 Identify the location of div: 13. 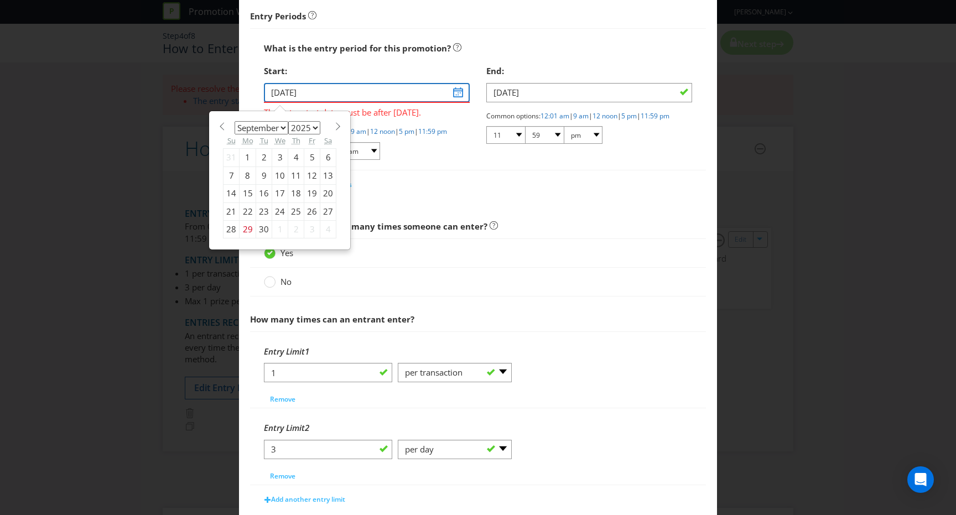
(328, 175).